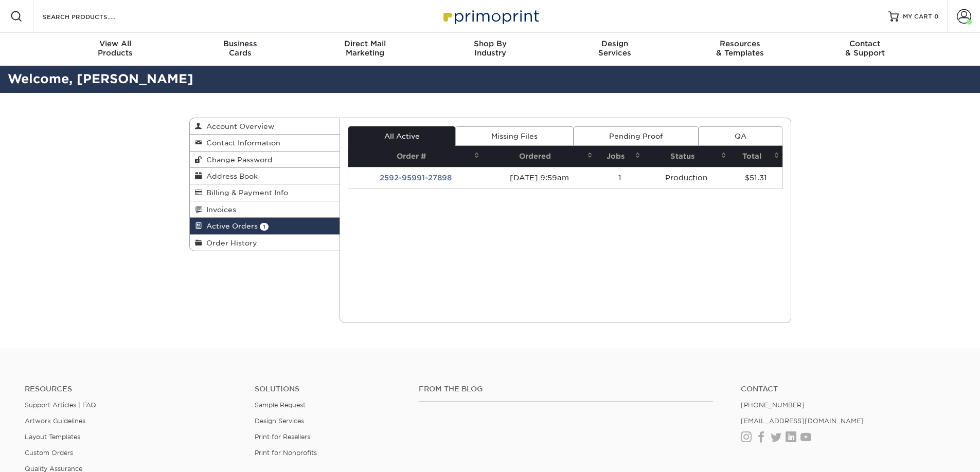 This screenshot has width=980, height=472. I want to click on div: Marketing, so click(365, 48).